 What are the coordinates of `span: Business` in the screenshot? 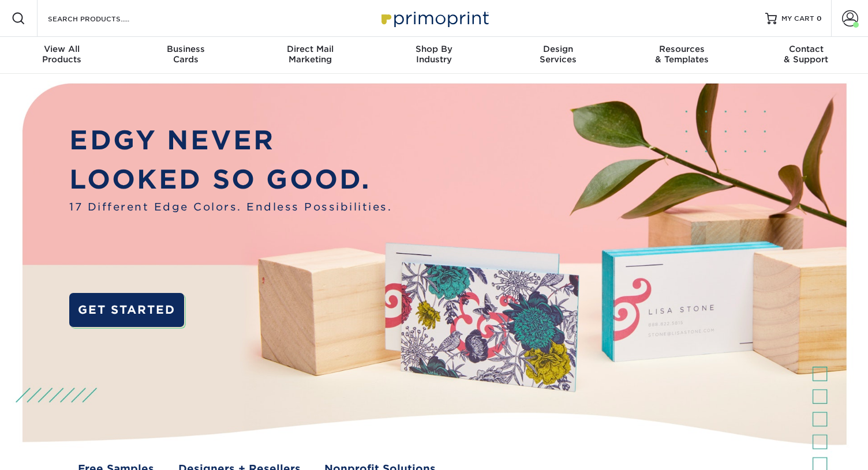 It's located at (186, 49).